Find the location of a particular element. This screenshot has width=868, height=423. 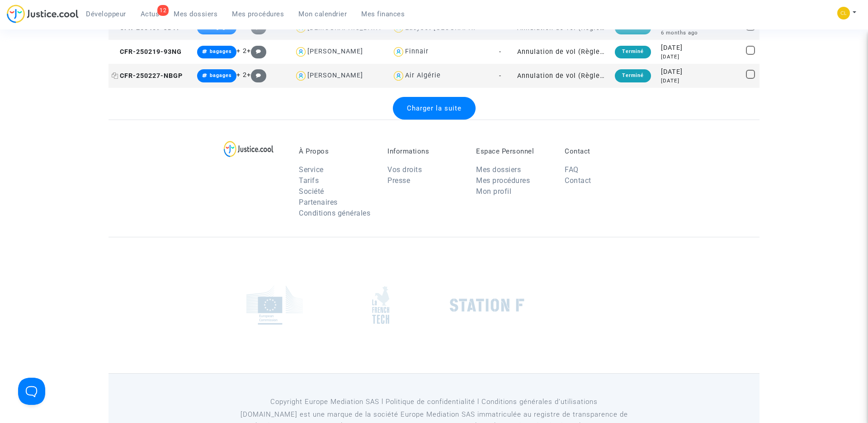

a: Mon calendrier is located at coordinates (322, 14).